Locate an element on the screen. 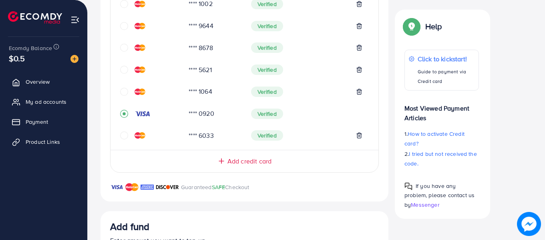 This screenshot has height=240, width=545. p: Most Viewed Payment Articles is located at coordinates (441, 110).